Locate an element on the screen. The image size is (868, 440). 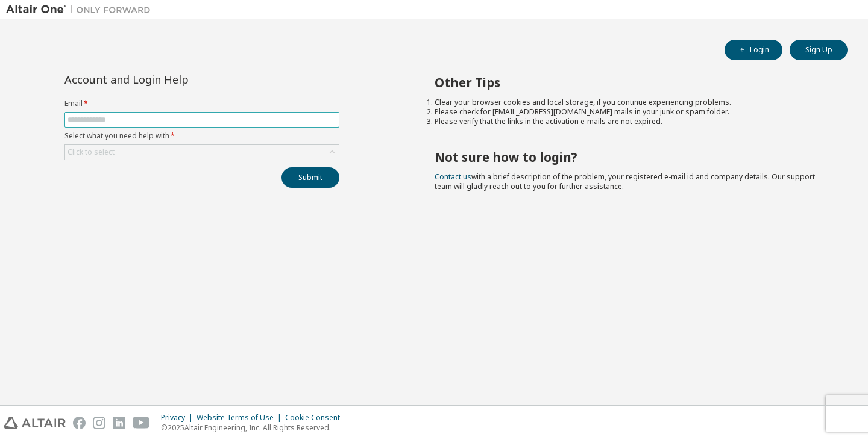
img: facebook.svg is located at coordinates (79, 423).